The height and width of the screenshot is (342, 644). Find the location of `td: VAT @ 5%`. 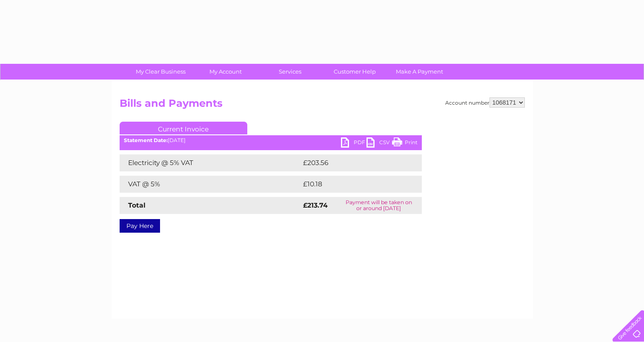

td: VAT @ 5% is located at coordinates (210, 184).